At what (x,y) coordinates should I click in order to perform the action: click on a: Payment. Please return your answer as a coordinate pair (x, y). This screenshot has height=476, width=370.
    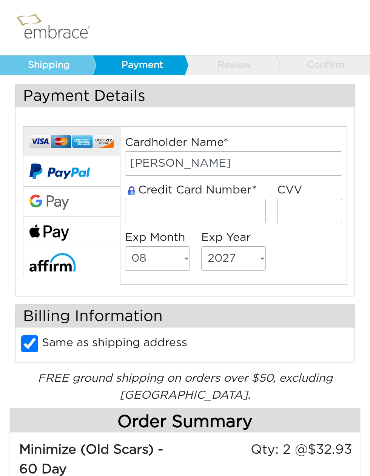
    Looking at the image, I should click on (138, 65).